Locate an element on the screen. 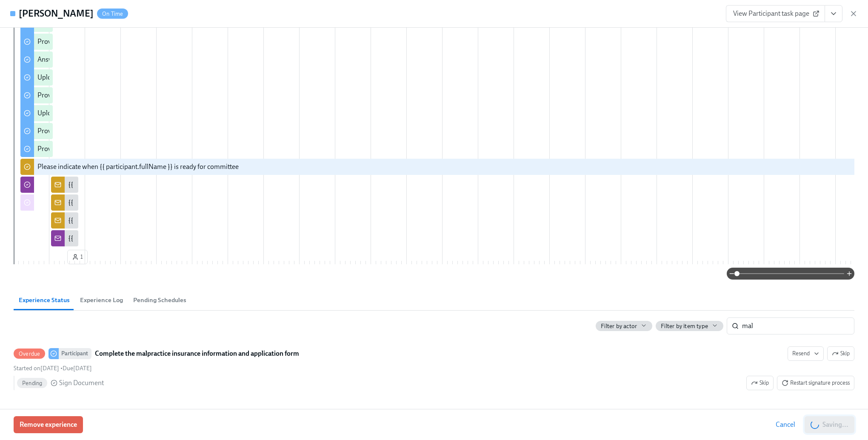  div: Answer the credentialing disclosure questions is located at coordinates (104, 59).